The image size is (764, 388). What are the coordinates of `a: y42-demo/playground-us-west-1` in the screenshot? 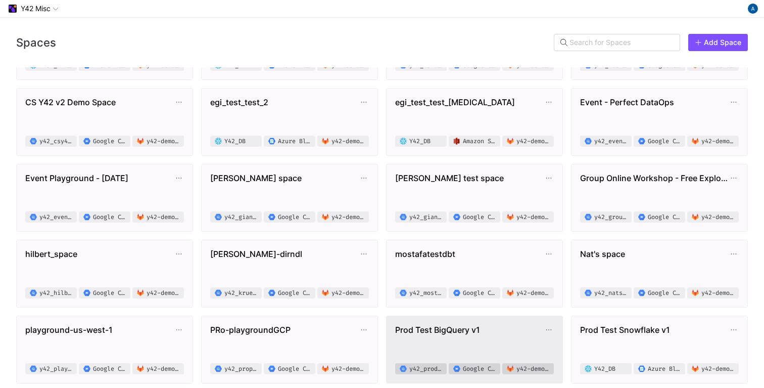 It's located at (158, 368).